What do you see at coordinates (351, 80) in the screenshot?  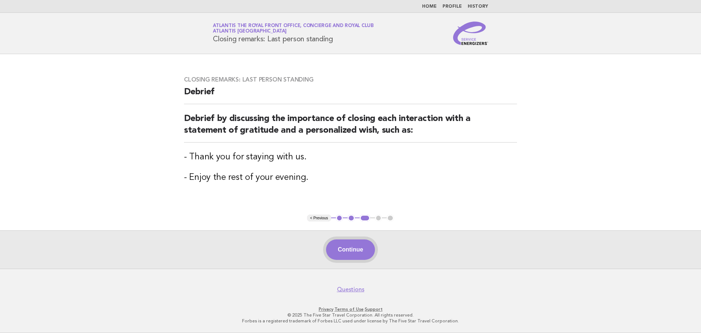 I see `h3: Closing remarks: Last person standing` at bounding box center [351, 80].